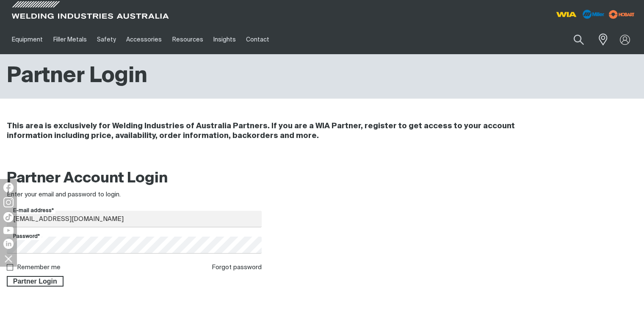 This screenshot has width=644, height=309. Describe the element at coordinates (621, 15) in the screenshot. I see `img: miller` at that location.